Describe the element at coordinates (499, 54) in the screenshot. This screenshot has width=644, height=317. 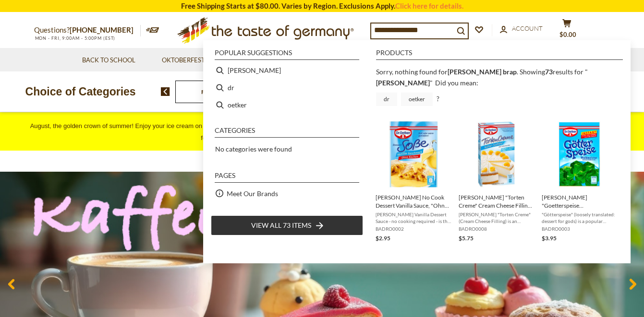
I see `li: Products` at that location.